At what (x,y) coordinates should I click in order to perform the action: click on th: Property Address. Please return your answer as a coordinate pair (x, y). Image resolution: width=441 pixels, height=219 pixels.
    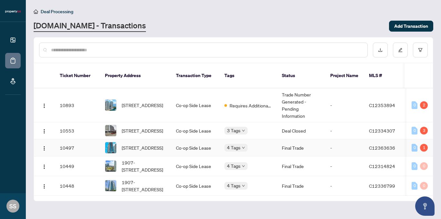
    Looking at the image, I should click on (135, 76).